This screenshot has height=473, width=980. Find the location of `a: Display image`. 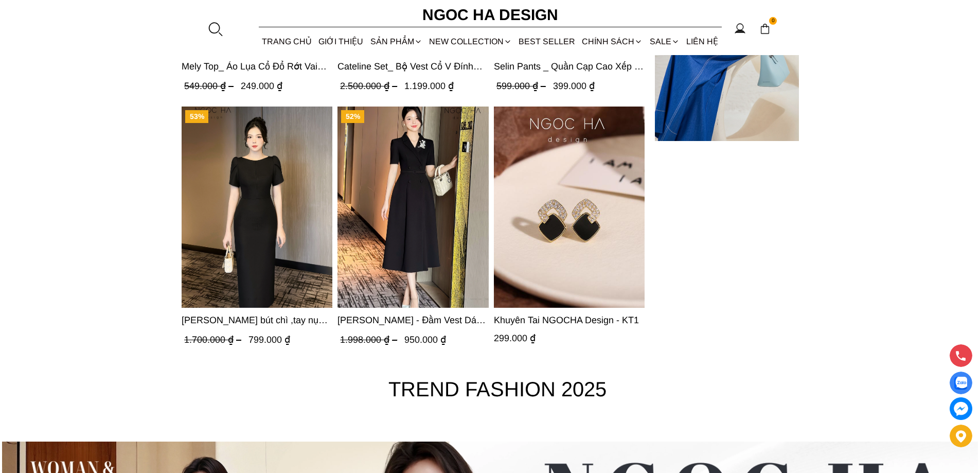

a: Display image is located at coordinates (961, 383).